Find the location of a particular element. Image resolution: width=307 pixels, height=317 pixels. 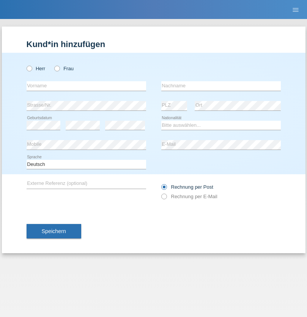

label: Frau is located at coordinates (64, 68).